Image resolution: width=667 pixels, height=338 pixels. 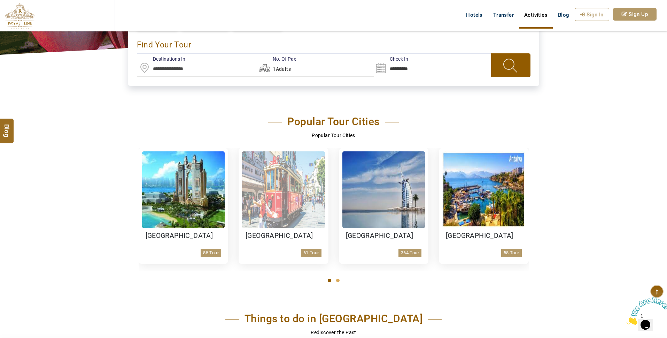 What do you see at coordinates (22, 16) in the screenshot?
I see `div: CloseChat attention grabber` at bounding box center [22, 16].